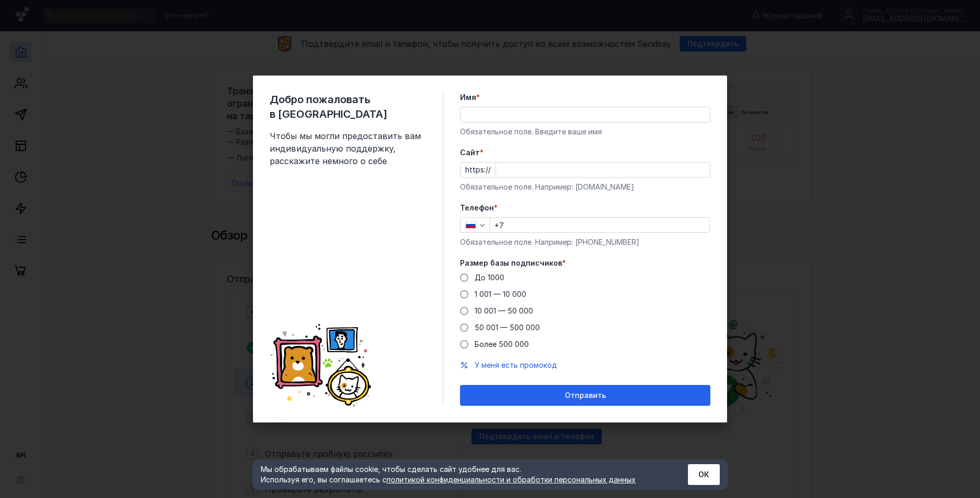  I want to click on button: ОК, so click(704, 475).